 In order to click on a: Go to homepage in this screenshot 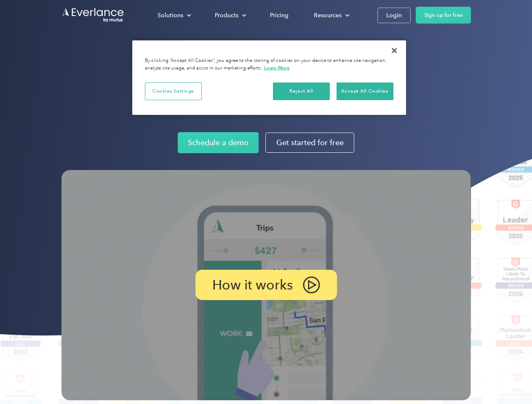, I will do `click(93, 15)`.